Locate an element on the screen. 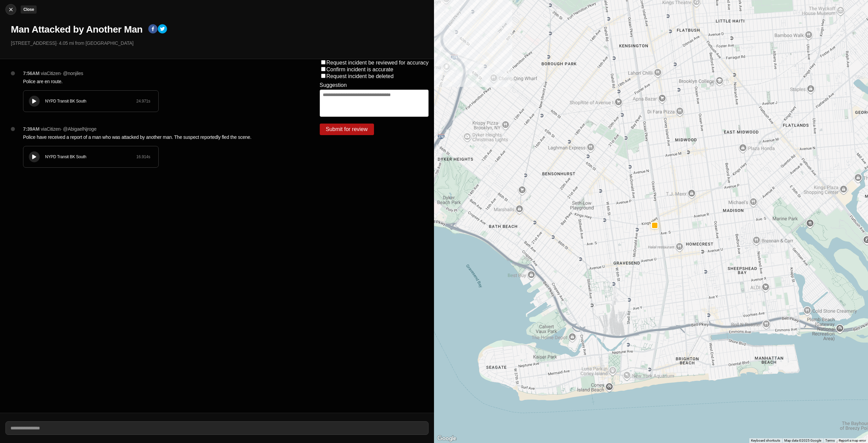 The height and width of the screenshot is (443, 868). label: Confirm incident is accurate is located at coordinates (360, 69).